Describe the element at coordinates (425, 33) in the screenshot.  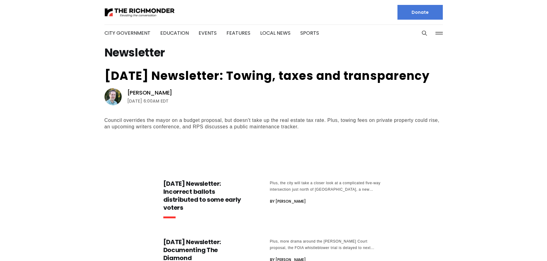
I see `button: Search this site` at that location.